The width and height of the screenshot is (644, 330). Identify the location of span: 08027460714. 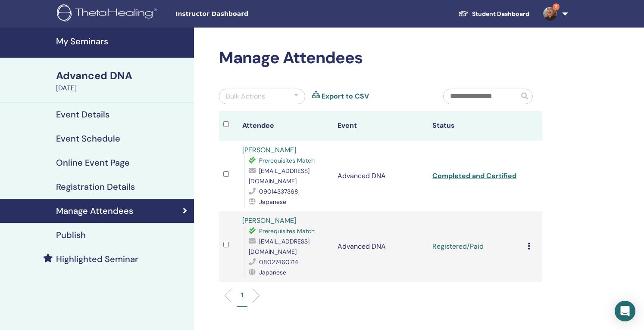
(279, 262).